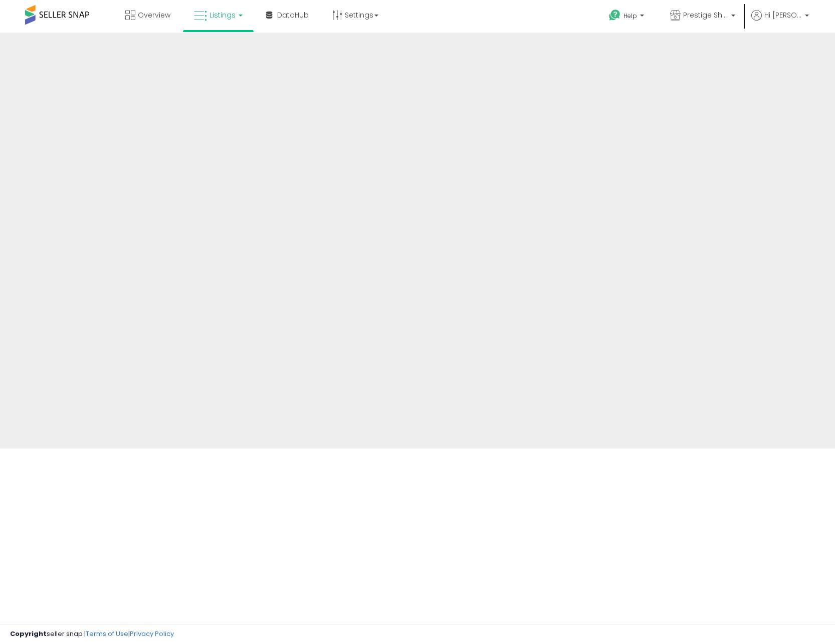 This screenshot has height=644, width=835. What do you see at coordinates (630, 16) in the screenshot?
I see `span: Help` at bounding box center [630, 16].